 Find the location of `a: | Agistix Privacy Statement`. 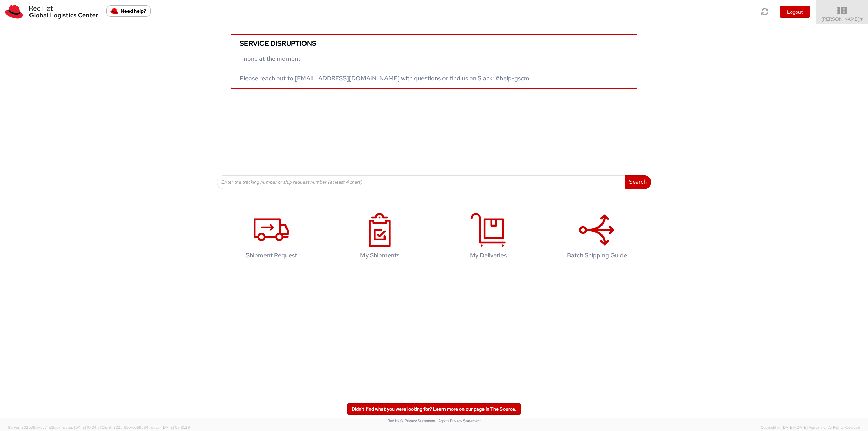

a: | Agistix Privacy Statement is located at coordinates (459, 421).